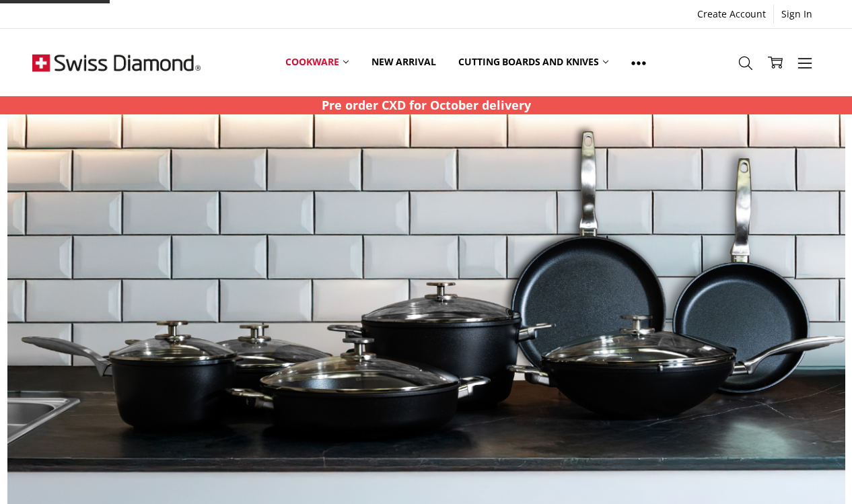  Describe the element at coordinates (403, 62) in the screenshot. I see `a: New arrival` at that location.